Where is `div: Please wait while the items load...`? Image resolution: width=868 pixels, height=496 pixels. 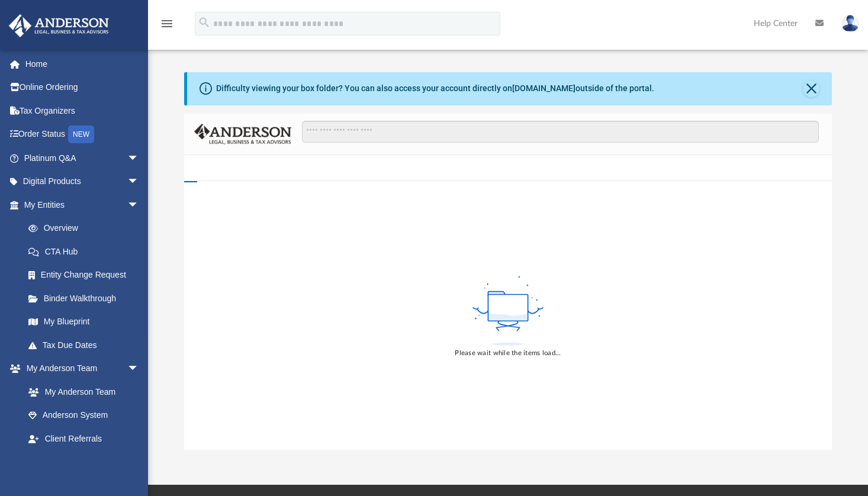 div: Please wait while the items load... is located at coordinates (508, 354).